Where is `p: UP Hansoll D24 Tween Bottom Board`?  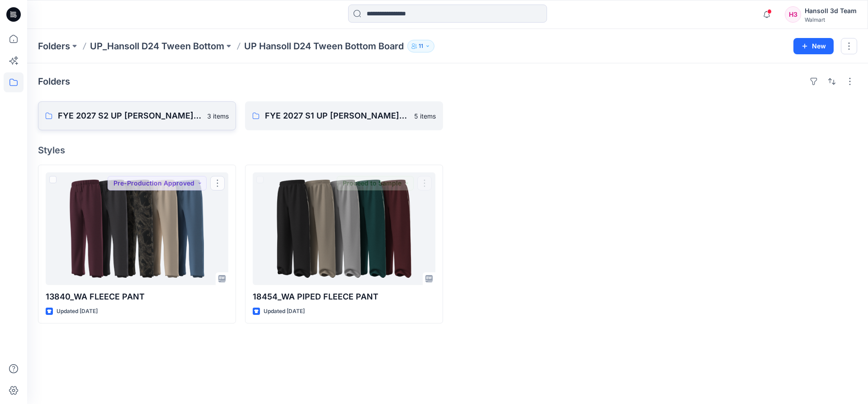
p: UP Hansoll D24 Tween Bottom Board is located at coordinates (324, 46).